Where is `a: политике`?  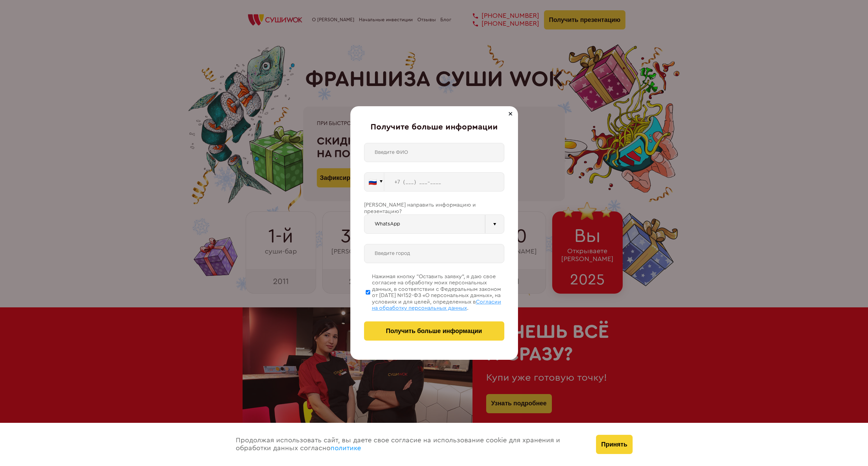 a: политике is located at coordinates (345, 448).